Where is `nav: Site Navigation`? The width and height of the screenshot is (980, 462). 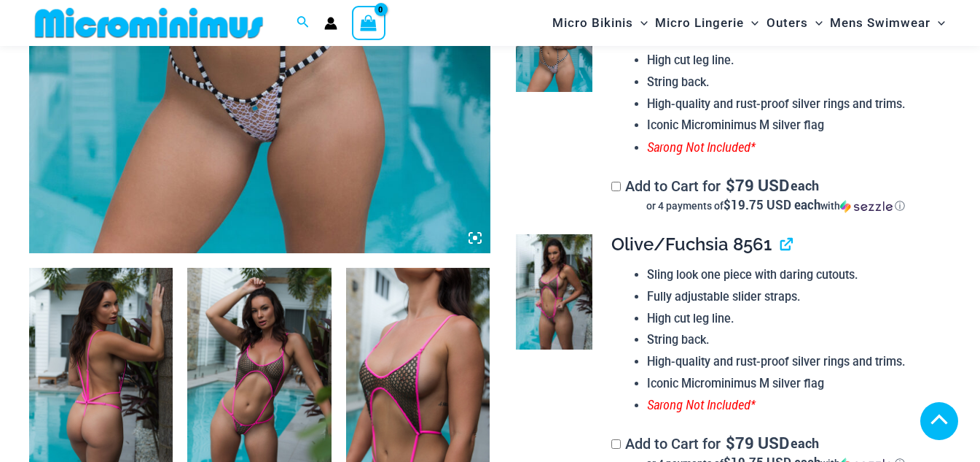
nav: Site Navigation is located at coordinates (749, 22).